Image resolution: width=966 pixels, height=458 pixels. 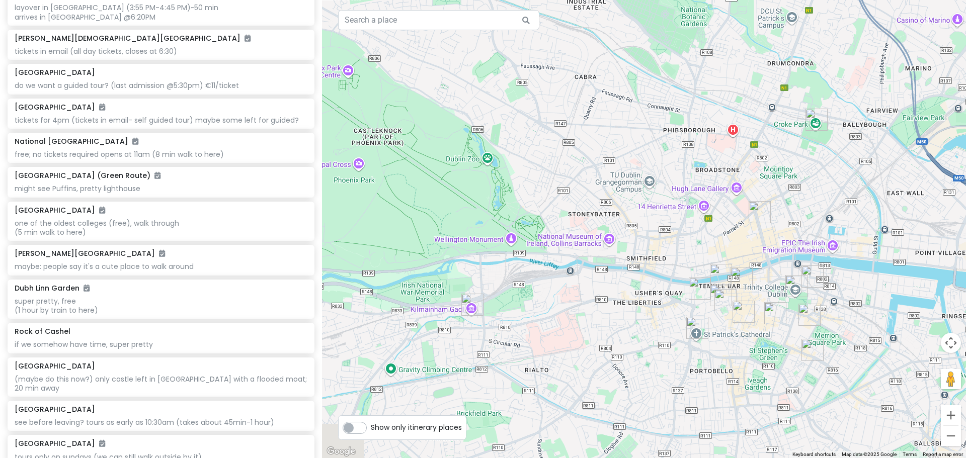 I want to click on a: Open this area in Google Maps (opens a new window), so click(x=341, y=452).